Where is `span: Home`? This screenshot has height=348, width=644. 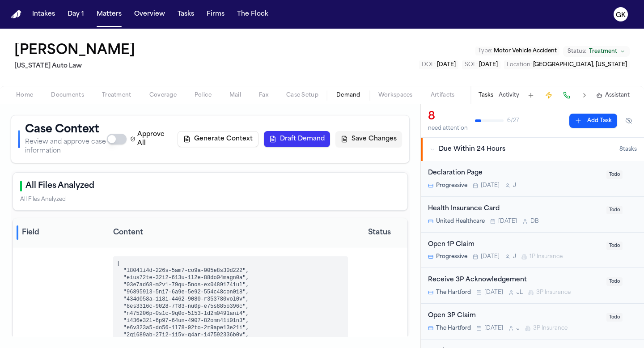 span: Home is located at coordinates (25, 95).